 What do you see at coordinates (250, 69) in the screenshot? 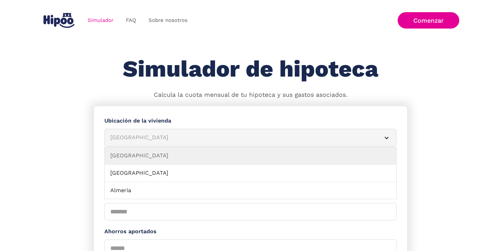
I see `h1: Simulador de hipoteca` at bounding box center [250, 69].